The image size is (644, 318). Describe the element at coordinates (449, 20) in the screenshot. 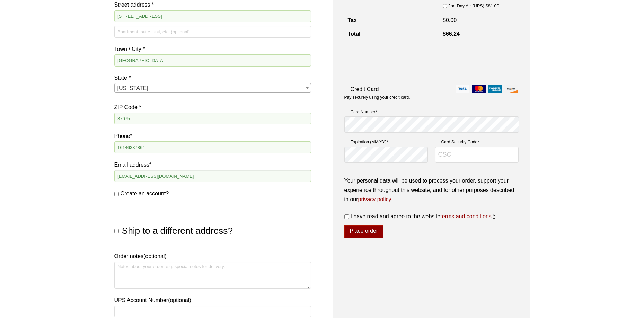

I see `bdi: 0.00` at that location.